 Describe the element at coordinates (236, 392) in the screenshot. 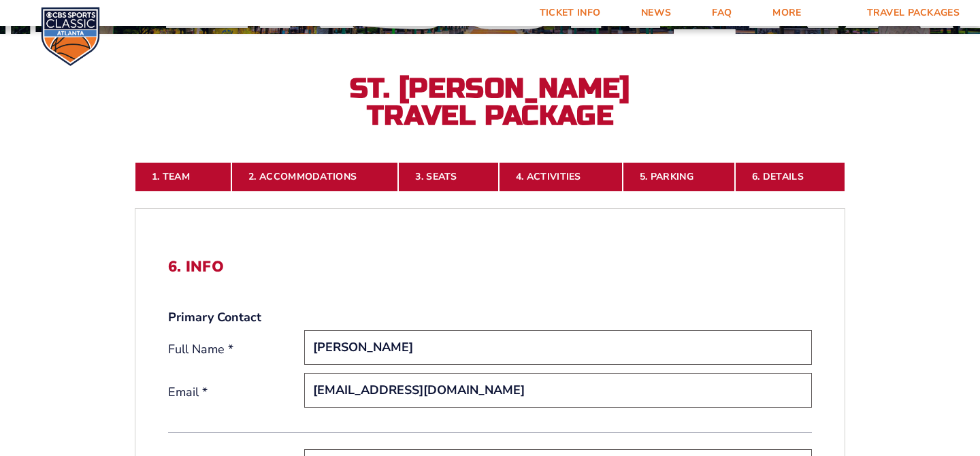

I see `label: Email *` at that location.